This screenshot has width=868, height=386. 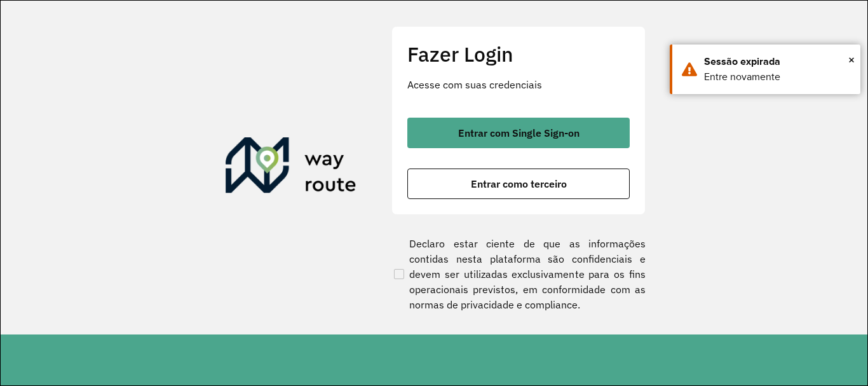 I want to click on div: Sessão expirada, so click(x=777, y=62).